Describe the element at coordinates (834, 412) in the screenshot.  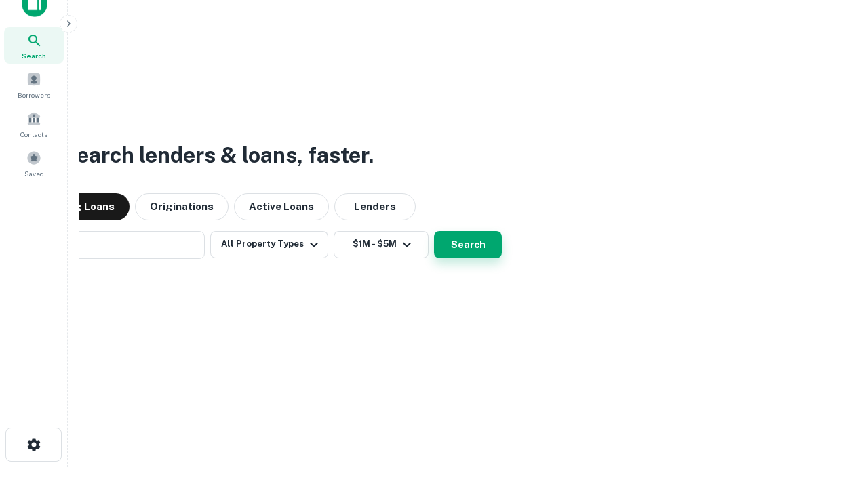
I see `div: Chat Widget` at that location.